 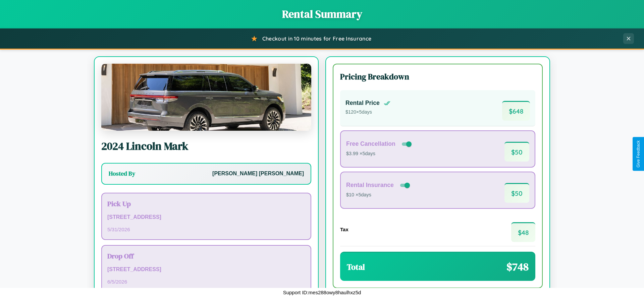 What do you see at coordinates (317, 39) in the screenshot?
I see `span: Checkout in 10 minutes for Free Insurance` at bounding box center [317, 39].